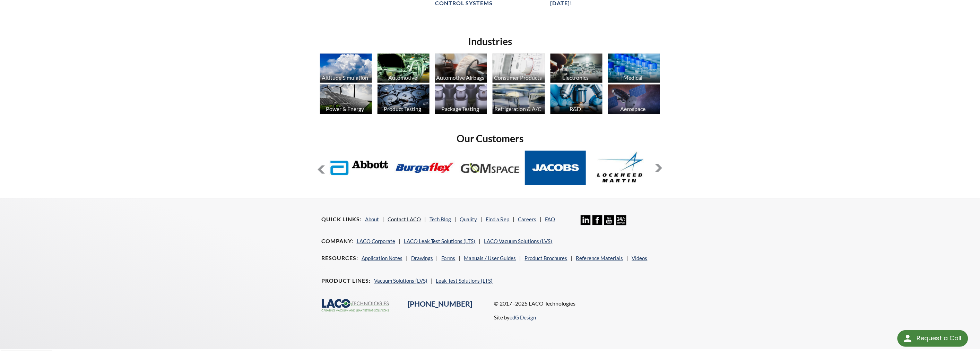  I want to click on a: Consumer Products, so click(518, 69).